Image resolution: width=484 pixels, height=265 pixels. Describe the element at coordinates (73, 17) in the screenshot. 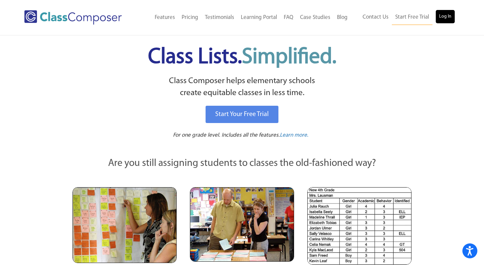

I see `img: Class Composer` at that location.